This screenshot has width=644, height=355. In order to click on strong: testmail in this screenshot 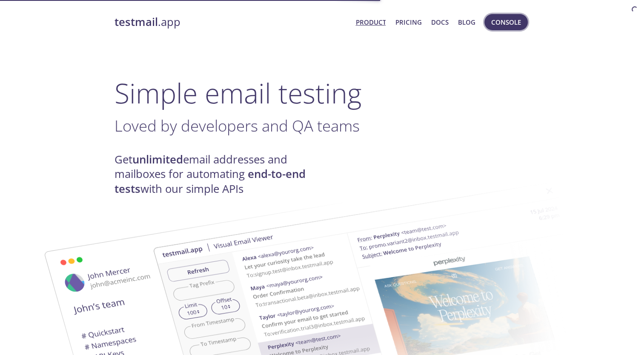, I will do `click(136, 22)`.